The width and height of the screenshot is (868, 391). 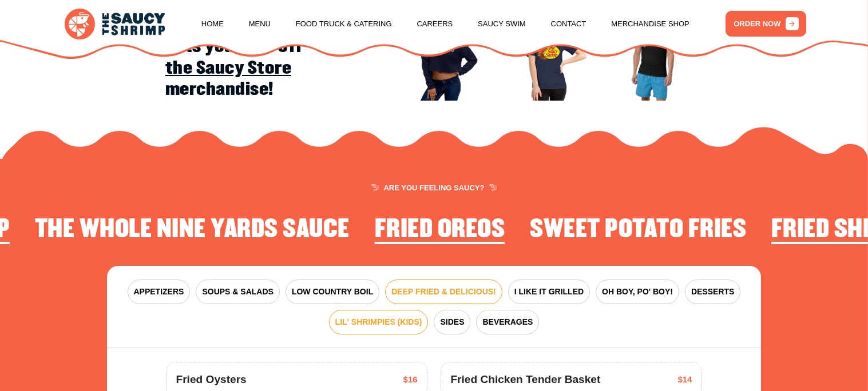 What do you see at coordinates (211, 380) in the screenshot?
I see `span: Fried Oysters` at bounding box center [211, 380].